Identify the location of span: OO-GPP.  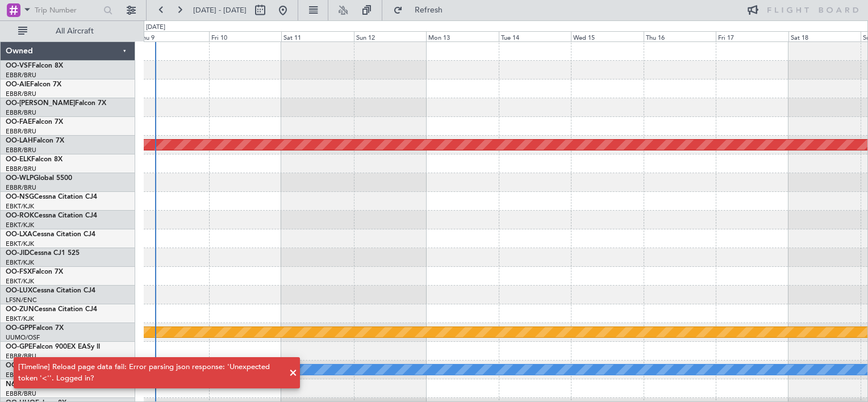
(18, 328).